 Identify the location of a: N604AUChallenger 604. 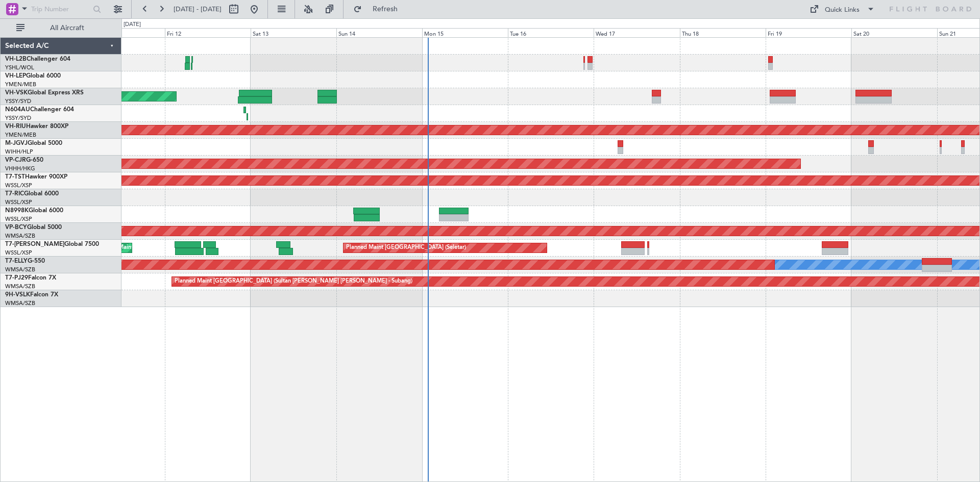
(39, 110).